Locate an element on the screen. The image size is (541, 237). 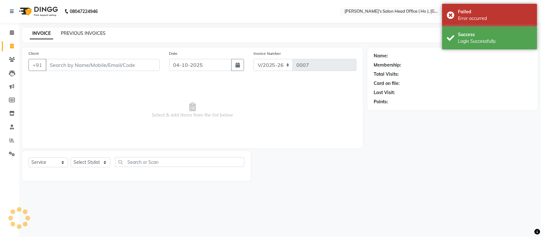
input: Search or Scan is located at coordinates (180, 162).